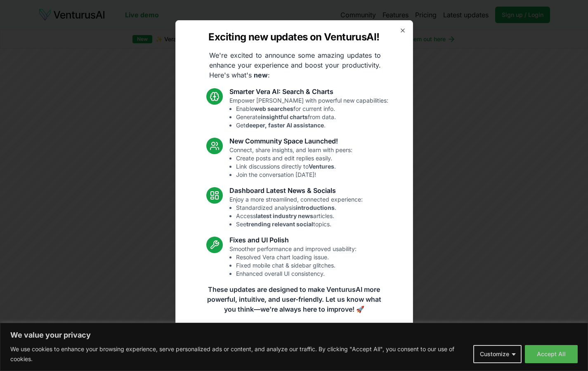 The width and height of the screenshot is (588, 371). Describe the element at coordinates (299, 224) in the screenshot. I see `li: See topics.` at that location.